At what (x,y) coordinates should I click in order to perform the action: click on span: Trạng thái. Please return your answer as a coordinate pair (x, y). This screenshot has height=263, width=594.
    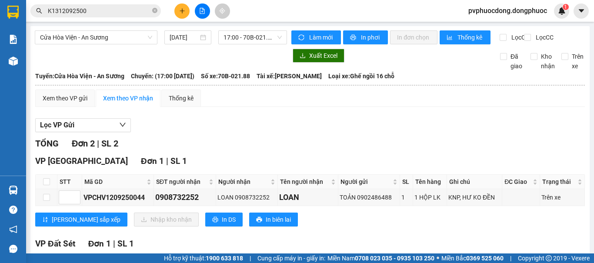
    Looking at the image, I should click on (559, 182).